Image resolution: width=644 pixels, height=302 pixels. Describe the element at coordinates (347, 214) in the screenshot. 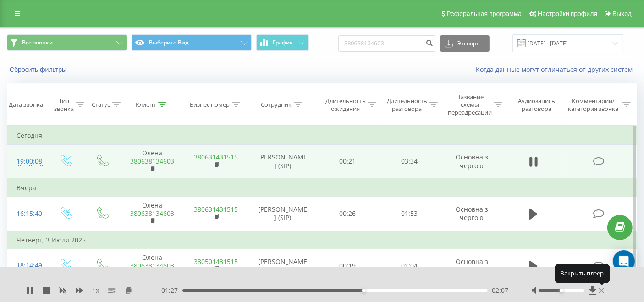

I see `td: 00:26` at that location.